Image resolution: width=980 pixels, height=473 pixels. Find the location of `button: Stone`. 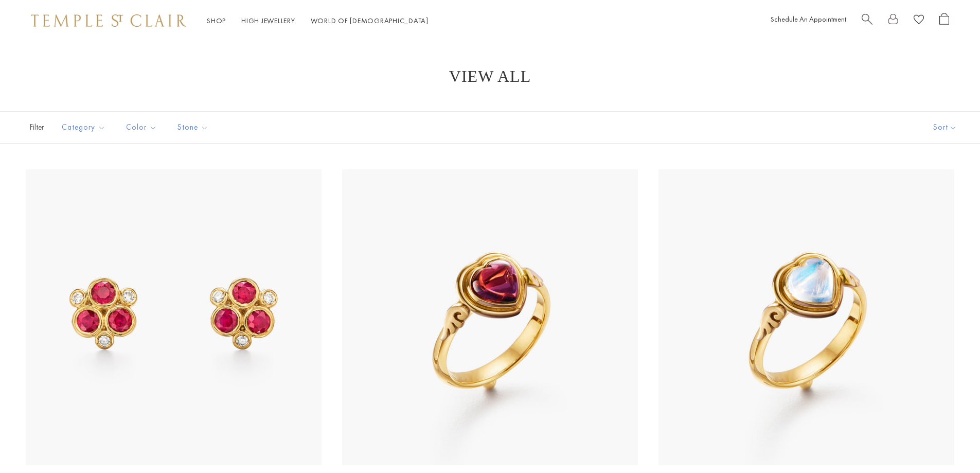

button: Stone is located at coordinates (193, 127).